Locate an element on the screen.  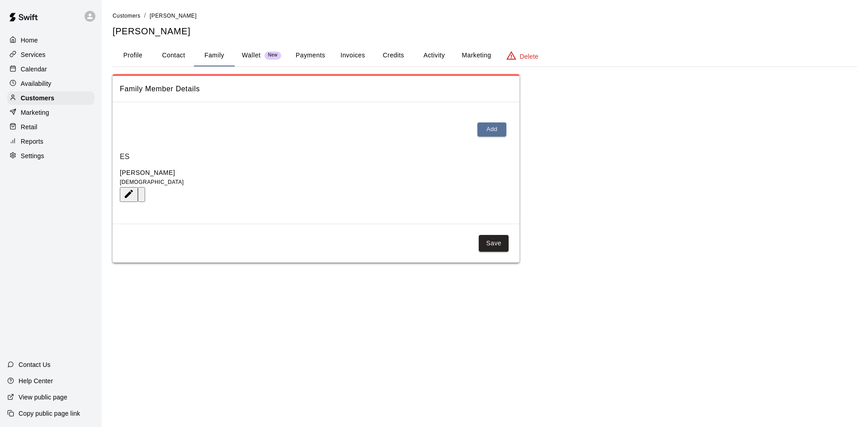
p: Wallet is located at coordinates (251, 55).